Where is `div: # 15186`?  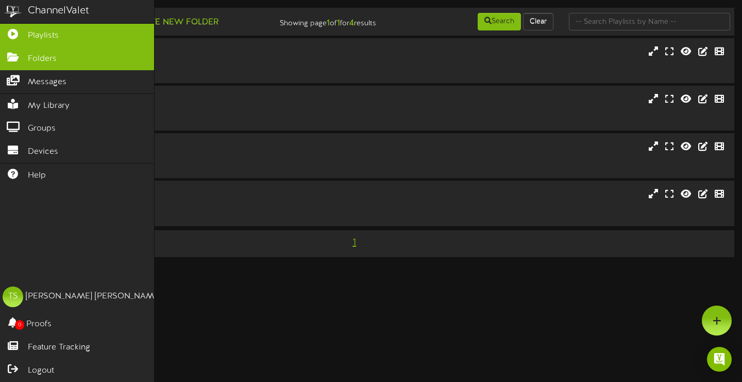
div: # 15186 is located at coordinates (179, 71).